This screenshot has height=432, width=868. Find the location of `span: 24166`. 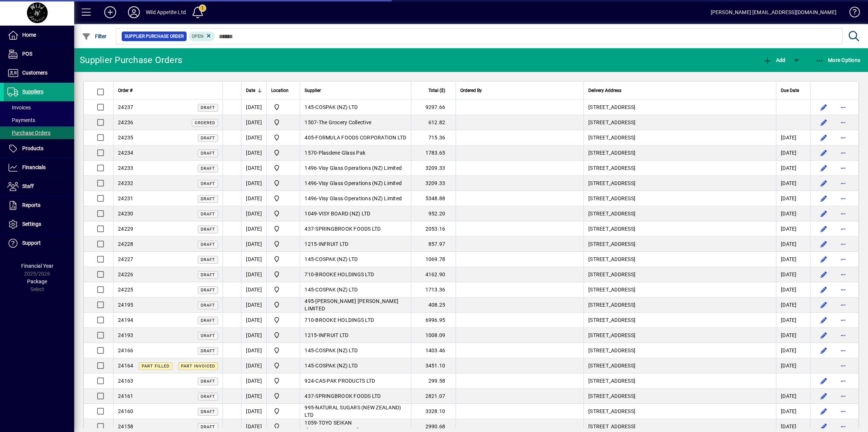

span: 24166 is located at coordinates (126, 351).